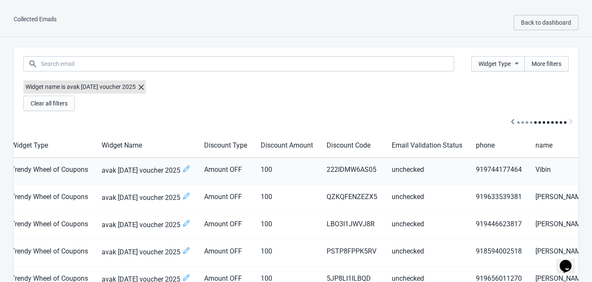  I want to click on span: Widget Type, so click(495, 64).